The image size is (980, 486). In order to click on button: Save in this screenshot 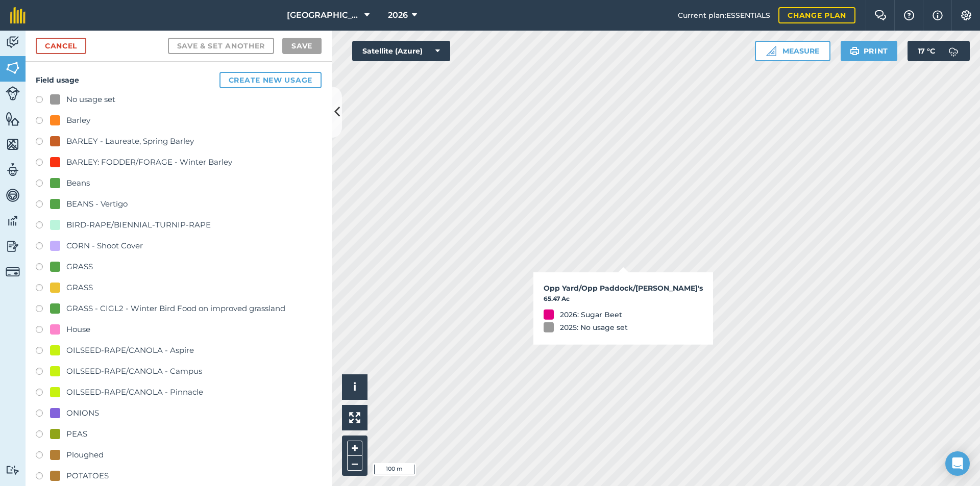, I will do `click(302, 46)`.